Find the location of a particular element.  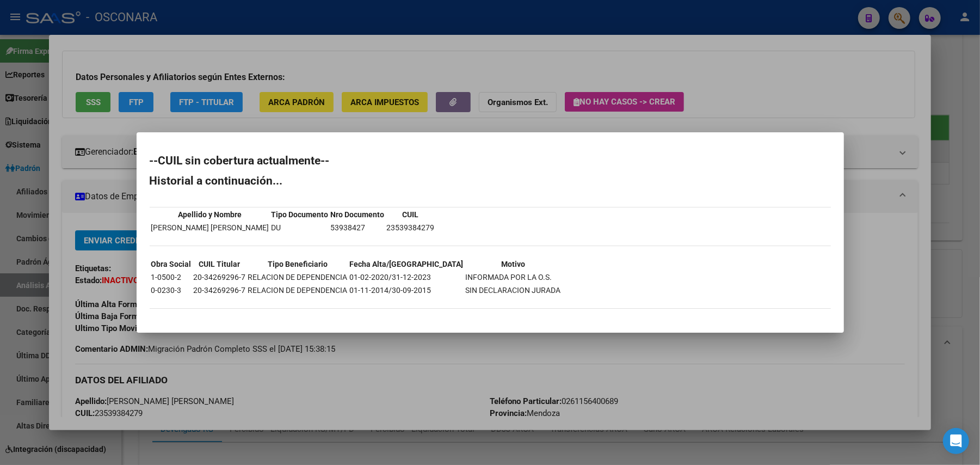

th: Motivo is located at coordinates (514, 264).